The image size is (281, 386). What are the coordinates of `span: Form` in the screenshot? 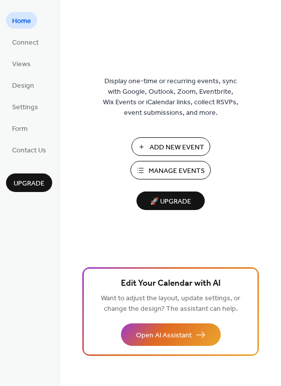 It's located at (20, 129).